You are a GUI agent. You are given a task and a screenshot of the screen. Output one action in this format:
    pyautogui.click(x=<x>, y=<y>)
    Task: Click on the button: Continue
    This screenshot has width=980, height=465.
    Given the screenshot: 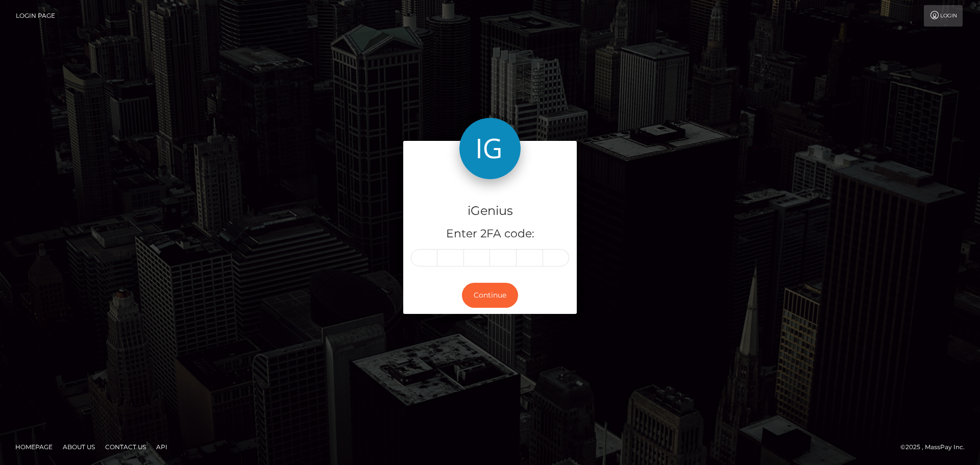 What is the action you would take?
    pyautogui.click(x=490, y=295)
    